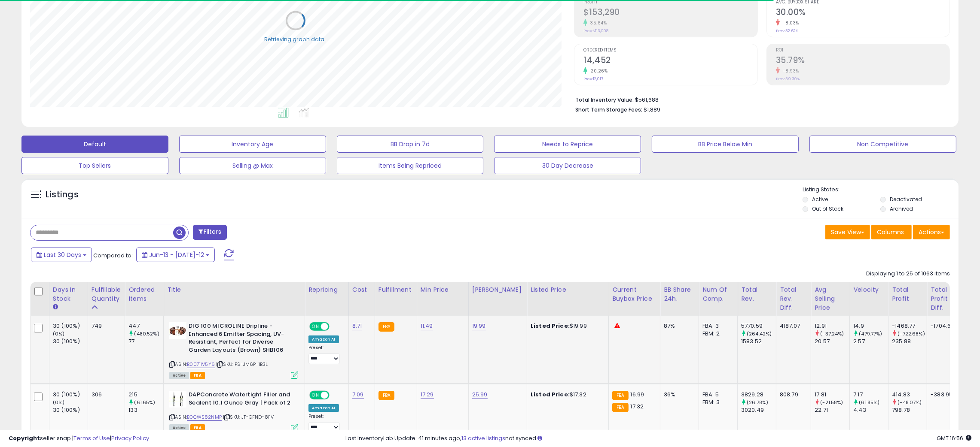 This screenshot has height=447, width=980. I want to click on strong: Copyright, so click(24, 439).